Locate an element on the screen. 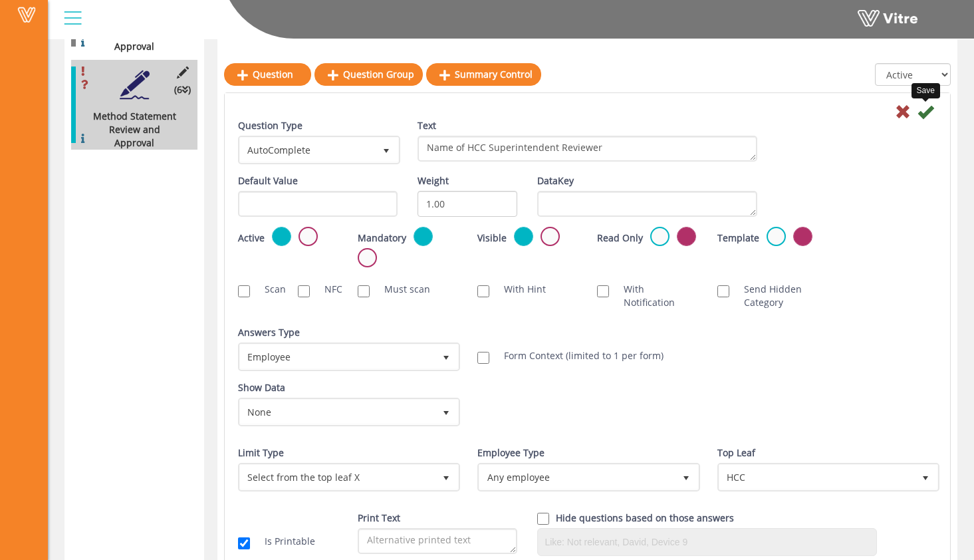 The image size is (974, 560). a: Question Group is located at coordinates (368, 75).